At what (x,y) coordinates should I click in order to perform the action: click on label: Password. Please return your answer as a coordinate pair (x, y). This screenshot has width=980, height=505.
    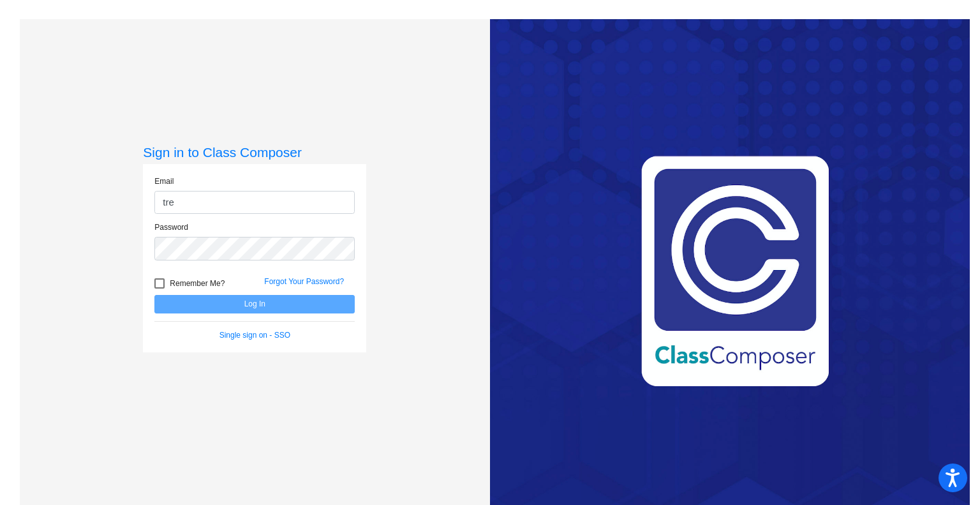
    Looking at the image, I should click on (171, 227).